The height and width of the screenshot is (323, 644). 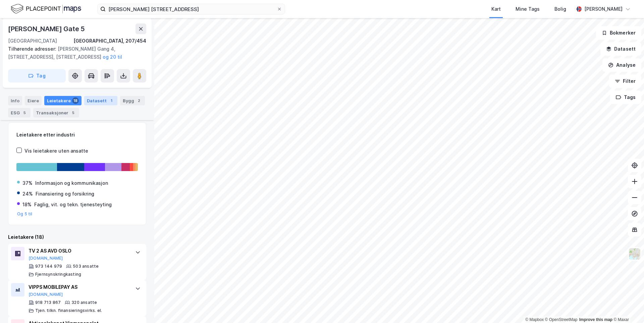 What do you see at coordinates (33, 101) in the screenshot?
I see `div: Eiere` at bounding box center [33, 101].